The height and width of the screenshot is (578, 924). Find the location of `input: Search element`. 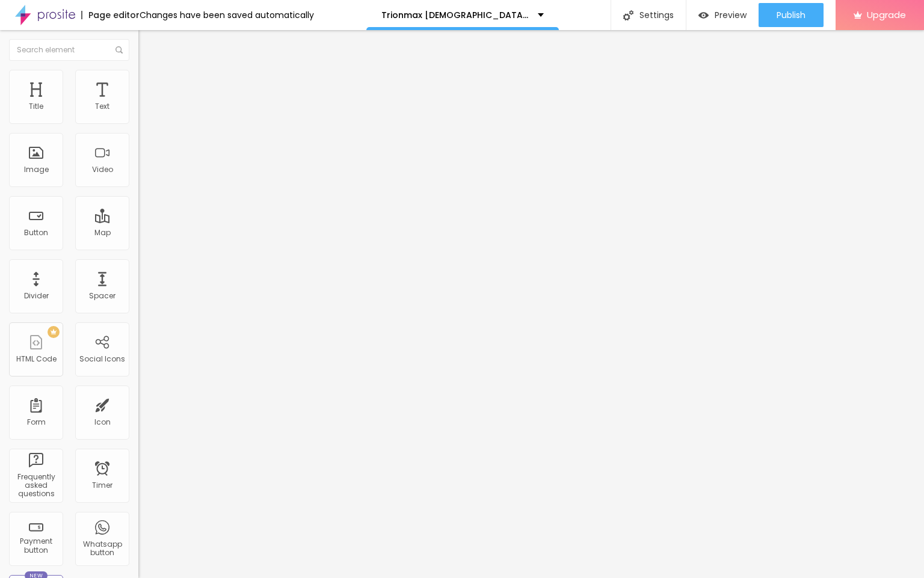

input: Search element is located at coordinates (69, 50).